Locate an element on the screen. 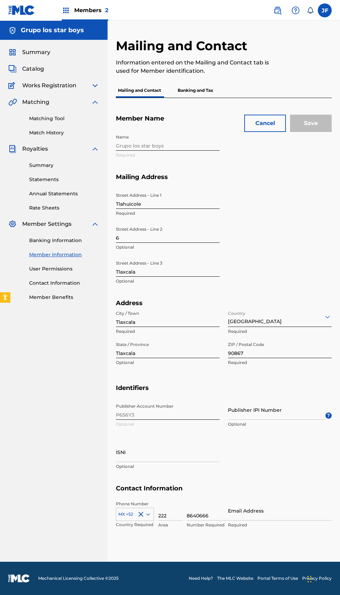 Image resolution: width=340 pixels, height=595 pixels. a: Privacy Policy is located at coordinates (316, 579).